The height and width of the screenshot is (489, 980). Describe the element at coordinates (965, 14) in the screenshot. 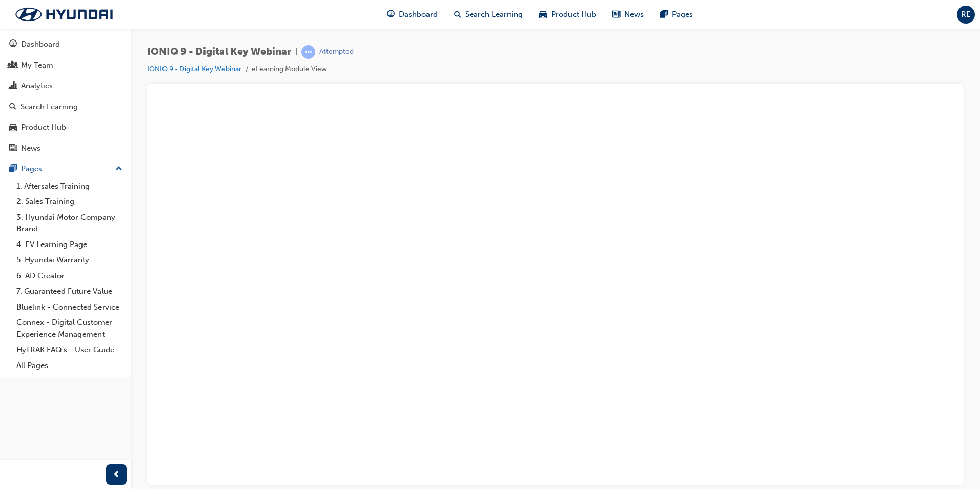

I see `span: RE` at that location.